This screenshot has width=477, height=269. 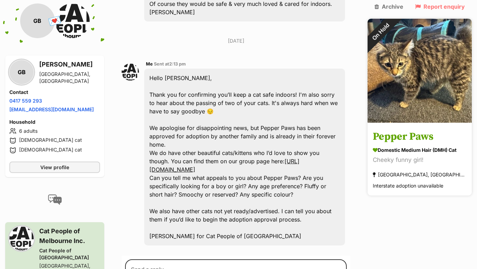 What do you see at coordinates (149, 64) in the screenshot?
I see `span: Me` at bounding box center [149, 64].